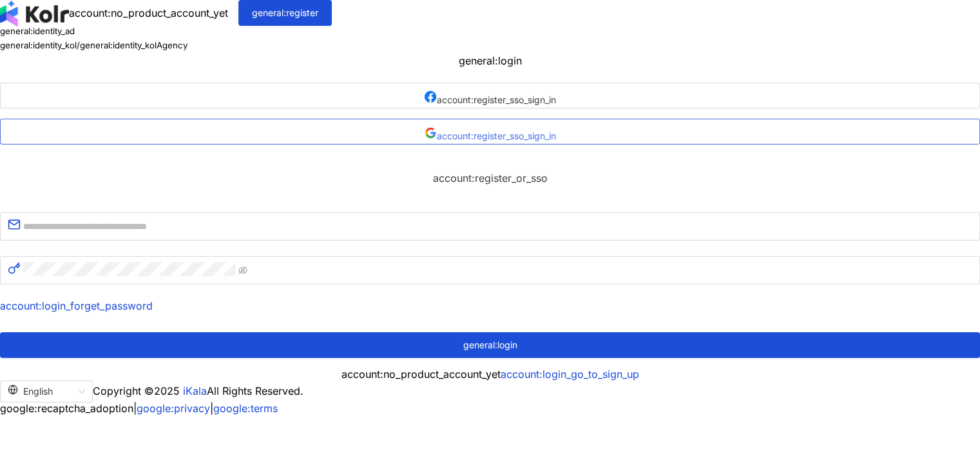 The height and width of the screenshot is (476, 980). Describe the element at coordinates (243, 270) in the screenshot. I see `span: eye-invisible` at that location.